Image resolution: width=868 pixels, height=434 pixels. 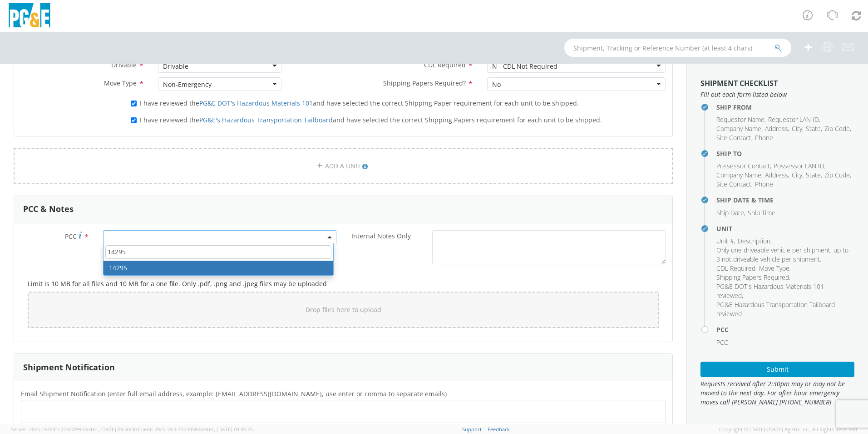 What do you see at coordinates (175, 66) in the screenshot?
I see `div: Drivable` at bounding box center [175, 66].